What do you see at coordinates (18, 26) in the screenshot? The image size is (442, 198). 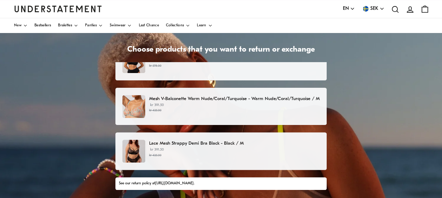 I see `span: New` at bounding box center [18, 26].